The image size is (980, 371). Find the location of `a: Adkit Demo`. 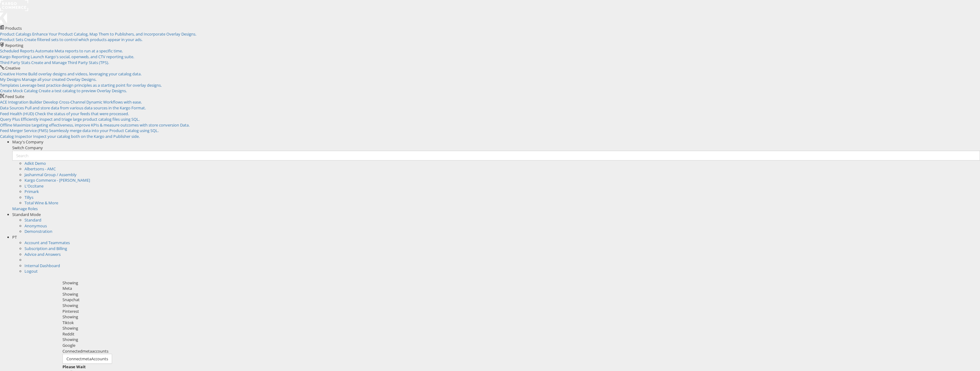

a: Adkit Demo is located at coordinates (35, 163).